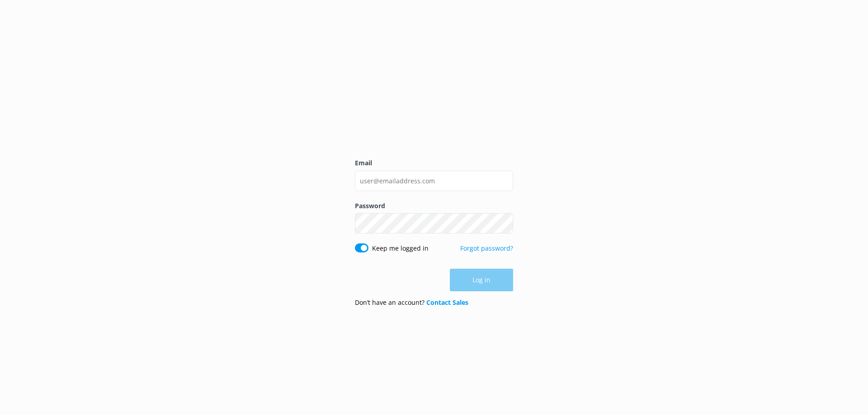 This screenshot has height=415, width=868. What do you see at coordinates (486, 248) in the screenshot?
I see `a: Forgot password?` at bounding box center [486, 248].